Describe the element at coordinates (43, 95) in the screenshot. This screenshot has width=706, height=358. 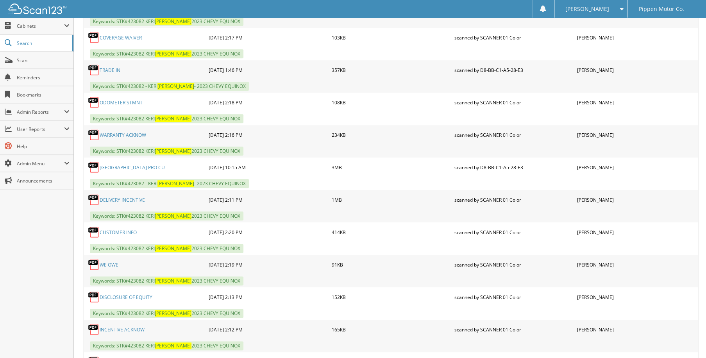
I see `span: Bookmarks` at that location.